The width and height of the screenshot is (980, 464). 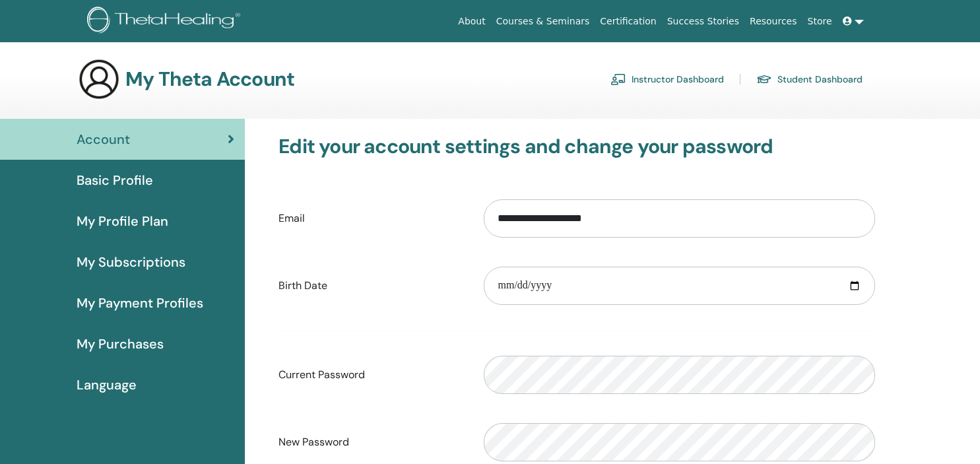 What do you see at coordinates (115, 180) in the screenshot?
I see `span: Basic Profile` at bounding box center [115, 180].